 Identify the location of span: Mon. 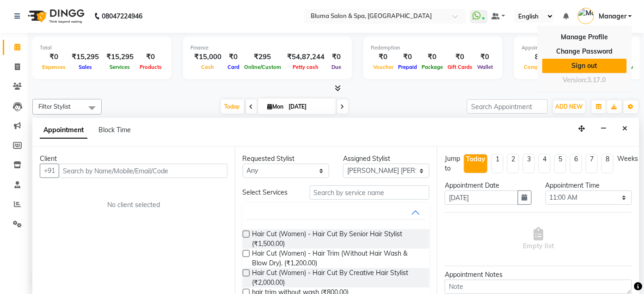
(276, 106).